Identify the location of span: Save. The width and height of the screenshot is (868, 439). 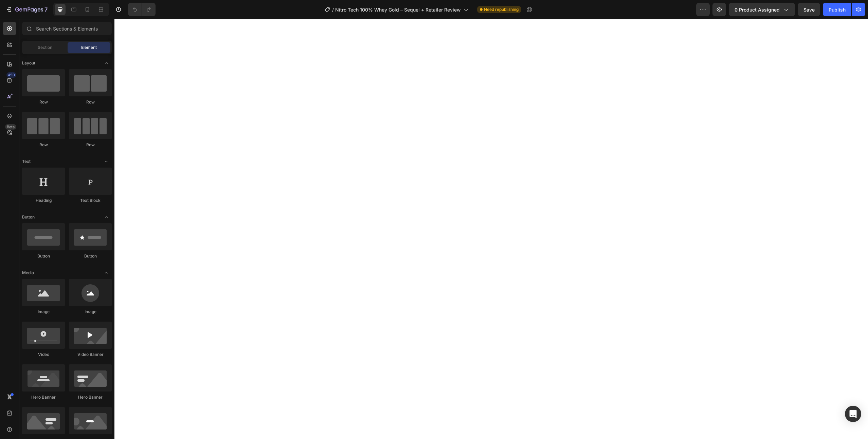
(809, 10).